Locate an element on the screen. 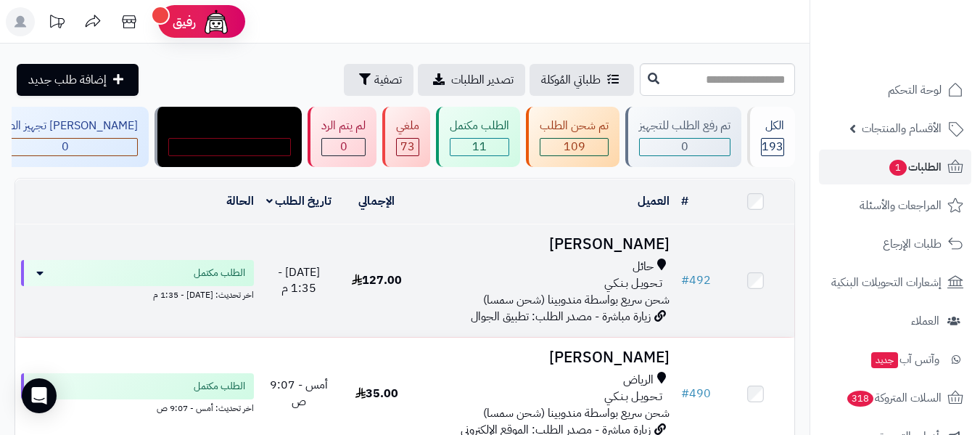 Image resolution: width=980 pixels, height=435 pixels. span: 1 is located at coordinates (898, 168).